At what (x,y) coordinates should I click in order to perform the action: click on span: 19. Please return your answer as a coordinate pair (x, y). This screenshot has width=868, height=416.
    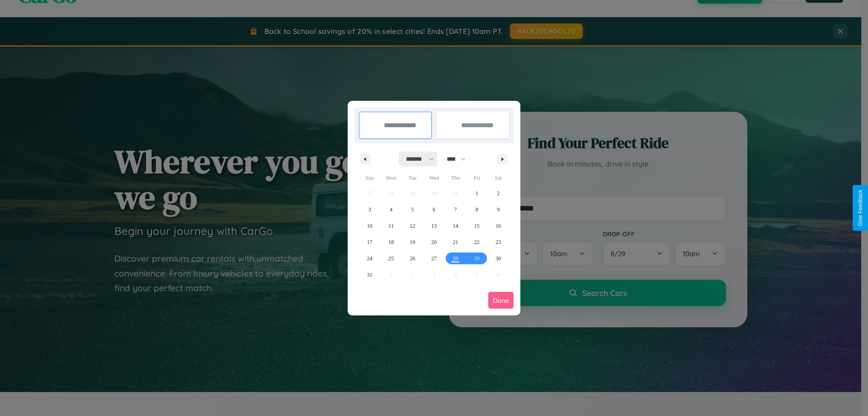
    Looking at the image, I should click on (413, 242).